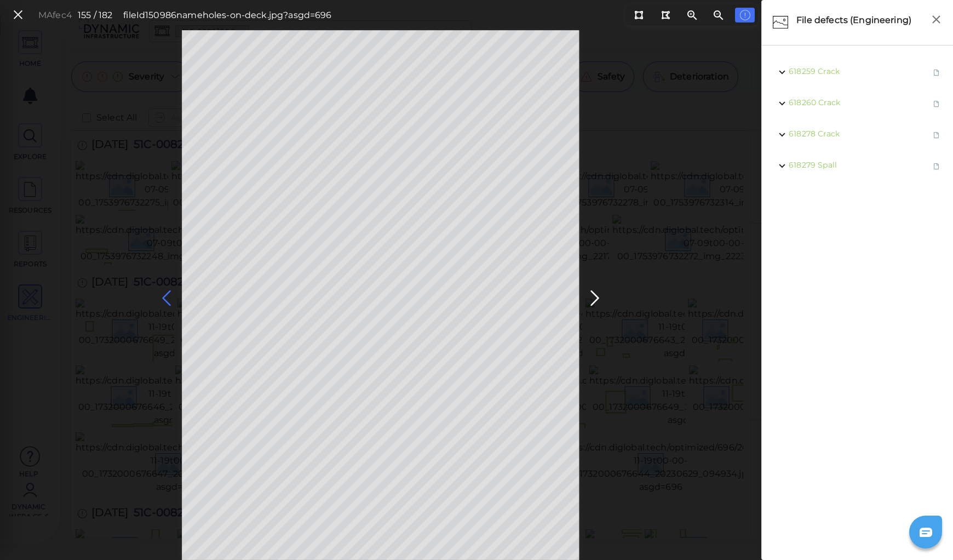 This screenshot has width=953, height=560. I want to click on div: 618259 Crack, so click(857, 72).